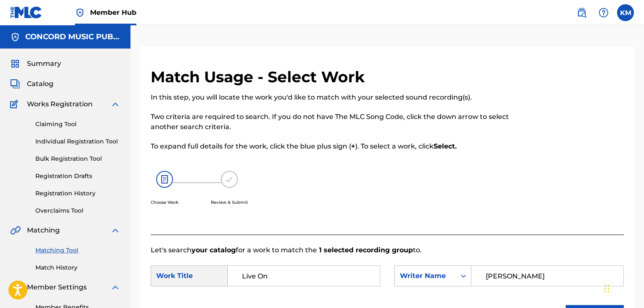 The image size is (644, 308). I want to click on img: Catalog, so click(15, 84).